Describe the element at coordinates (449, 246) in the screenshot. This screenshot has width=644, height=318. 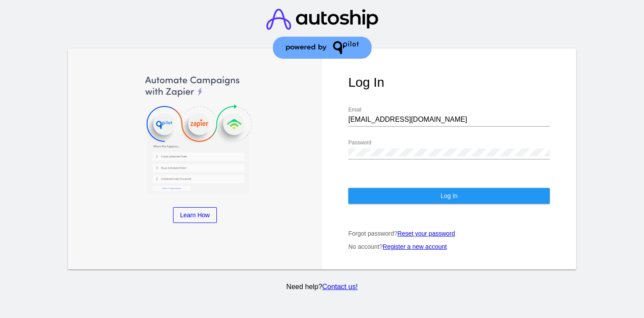
I see `p: No account?` at that location.